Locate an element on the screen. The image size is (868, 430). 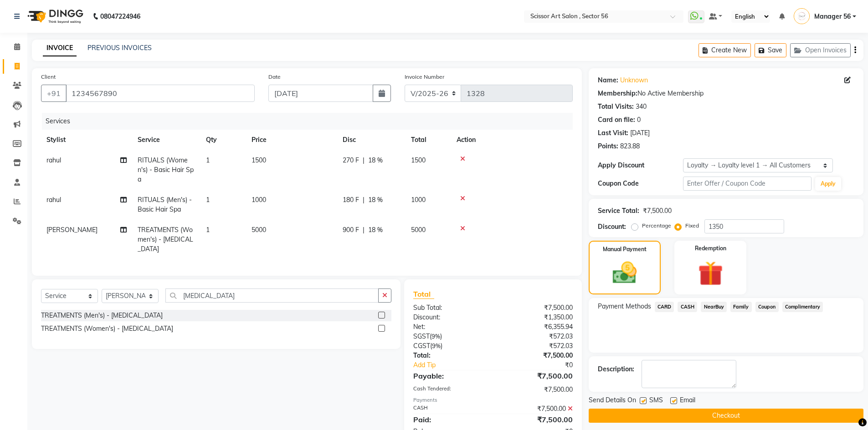
div: Payable: is located at coordinates (450, 376).